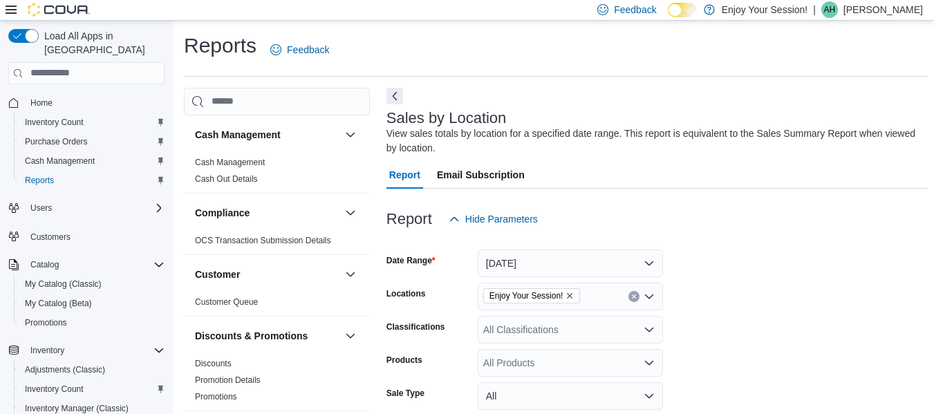  I want to click on h3: Discounts & Promotions, so click(251, 336).